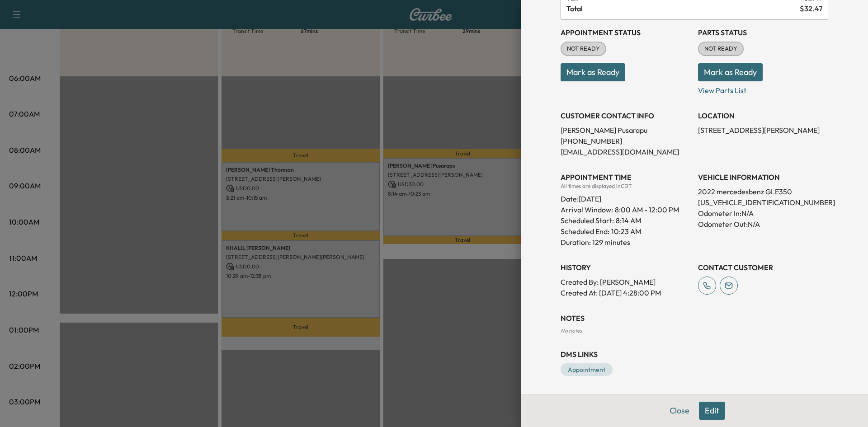 The image size is (868, 427). What do you see at coordinates (587, 221) in the screenshot?
I see `p: Scheduled Start:` at bounding box center [587, 221].